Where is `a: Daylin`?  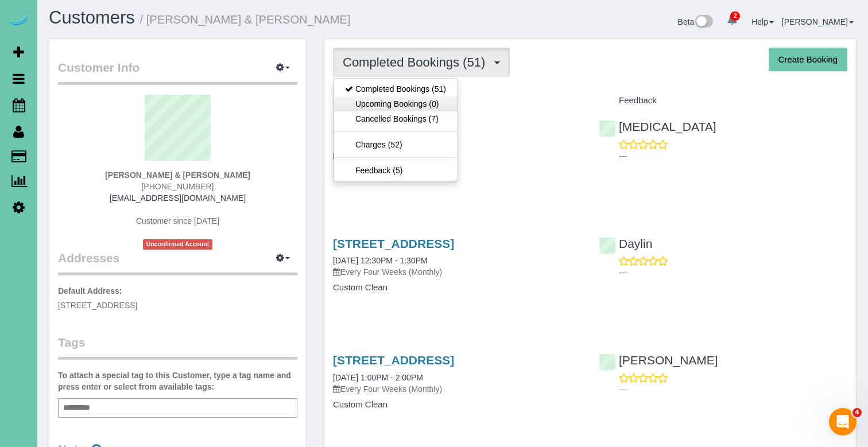
a: Daylin is located at coordinates (625, 244).